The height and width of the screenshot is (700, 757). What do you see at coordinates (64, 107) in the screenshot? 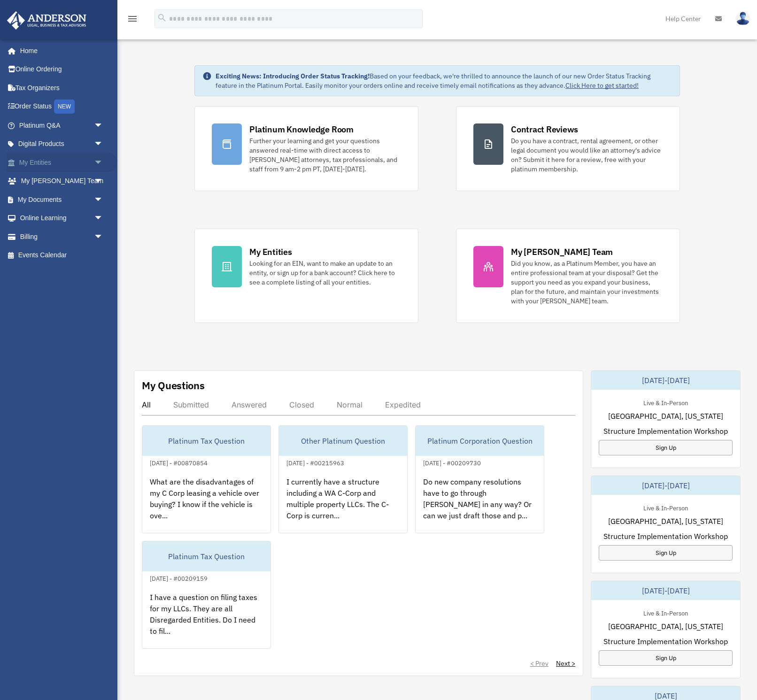
I see `div: NEW` at bounding box center [64, 107].